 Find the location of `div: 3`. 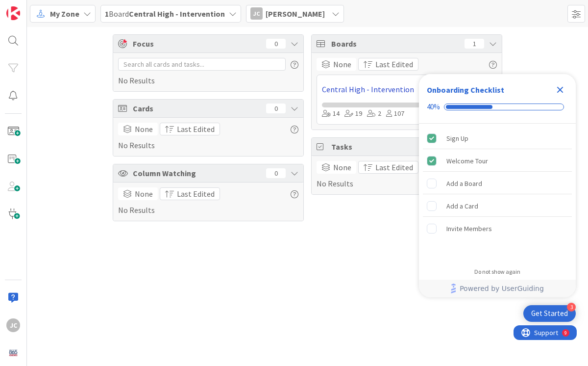

div: 3 is located at coordinates (572, 307).